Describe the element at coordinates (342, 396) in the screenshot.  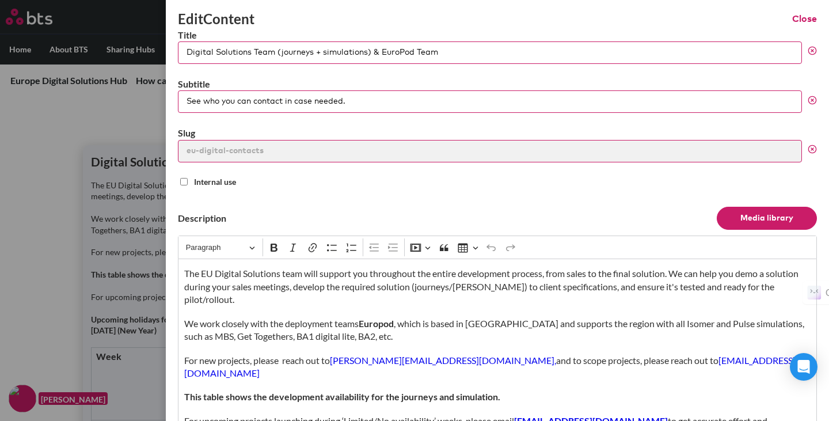
I see `strong: This table shows the development availability for the journeys and simulation.` at that location.